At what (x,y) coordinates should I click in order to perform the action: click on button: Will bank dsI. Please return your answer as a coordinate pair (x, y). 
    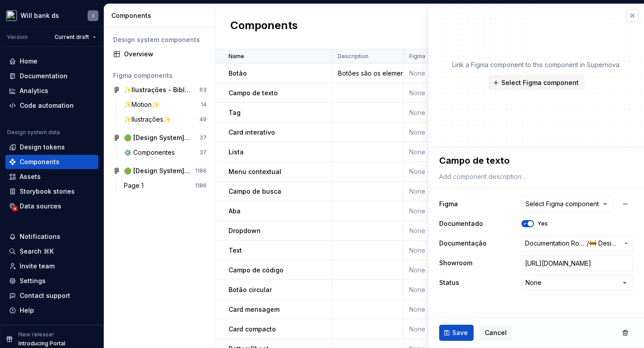
    Looking at the image, I should click on (52, 15).